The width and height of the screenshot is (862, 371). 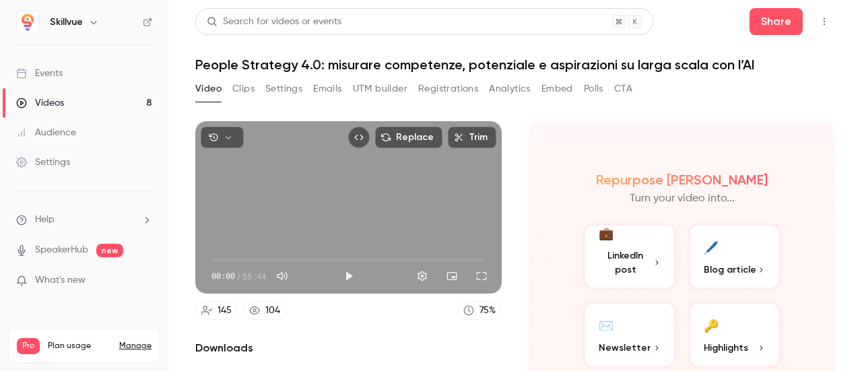 I want to click on button: Top Bar Actions, so click(x=824, y=22).